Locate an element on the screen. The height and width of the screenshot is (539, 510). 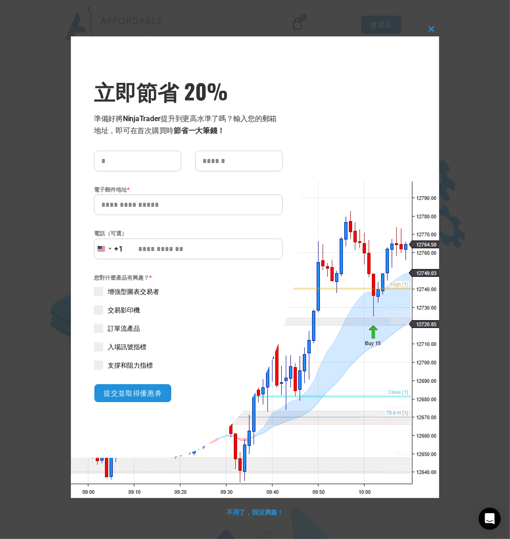
font: 不用了，我沒興趣！ is located at coordinates (255, 512).